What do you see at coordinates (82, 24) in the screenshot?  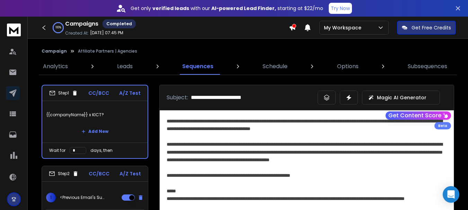 I see `h1: Campaigns` at bounding box center [82, 24].